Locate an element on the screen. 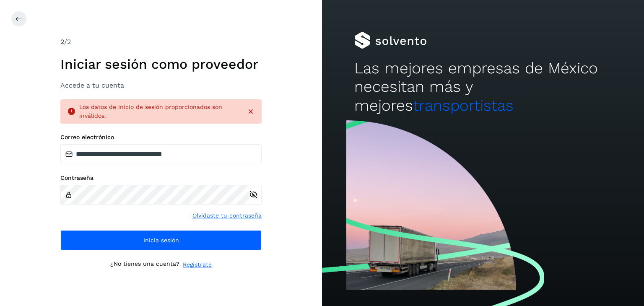 This screenshot has width=644, height=306. span: Inicia sesión is located at coordinates (161, 240).